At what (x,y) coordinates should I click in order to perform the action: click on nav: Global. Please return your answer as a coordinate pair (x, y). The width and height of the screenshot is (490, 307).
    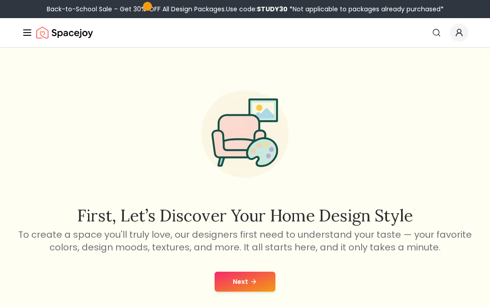
    Looking at the image, I should click on (245, 33).